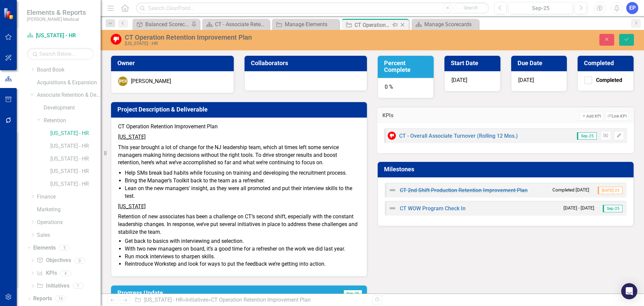 This screenshot has width=644, height=306. I want to click on a: Elements, so click(44, 248).